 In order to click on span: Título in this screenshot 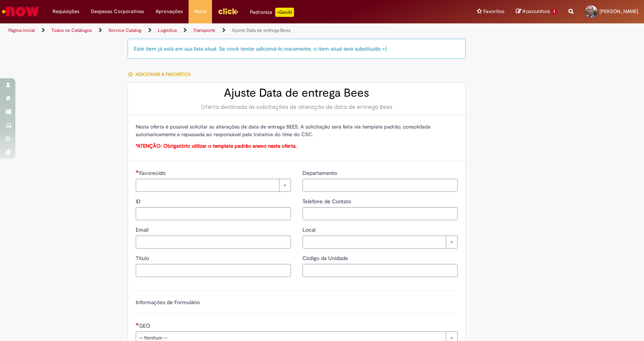, I will do `click(143, 259)`.